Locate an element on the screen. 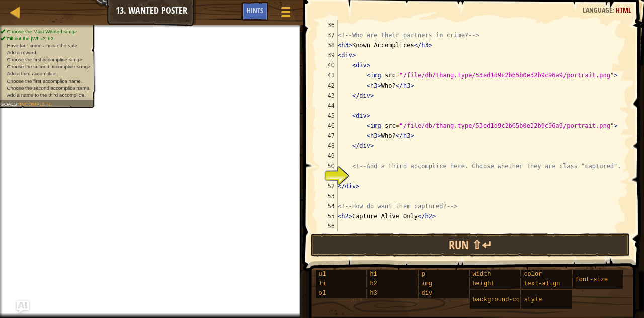 The image size is (644, 318). span: height is located at coordinates (483, 283).